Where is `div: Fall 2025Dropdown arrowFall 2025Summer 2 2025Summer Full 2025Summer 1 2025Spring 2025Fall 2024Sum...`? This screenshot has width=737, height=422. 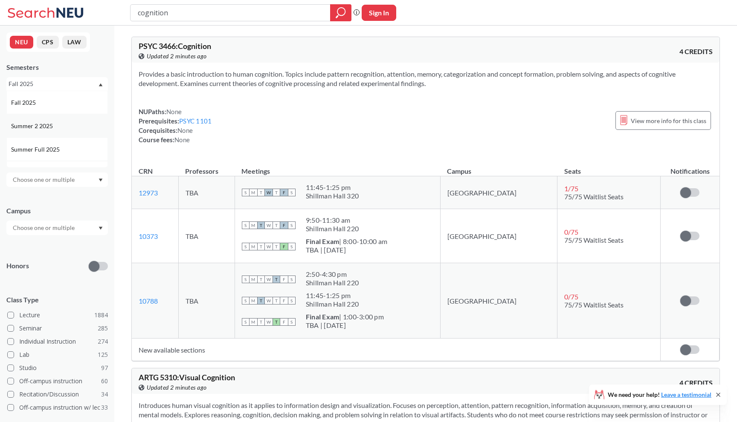
div: Fall 2025Dropdown arrowFall 2025Summer 2 2025Summer Full 2025Summer 1 2025Spring 2025Fall 2024Sum... is located at coordinates (57, 84).